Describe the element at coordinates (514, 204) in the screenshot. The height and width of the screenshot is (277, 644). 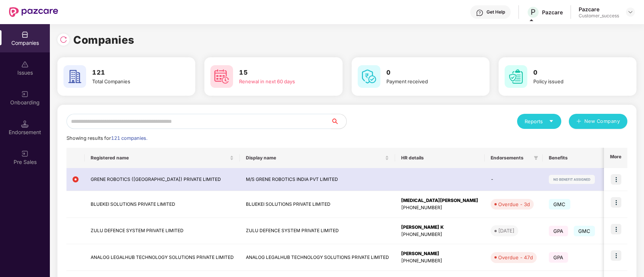
I see `div: Overdue - 3d` at that location.